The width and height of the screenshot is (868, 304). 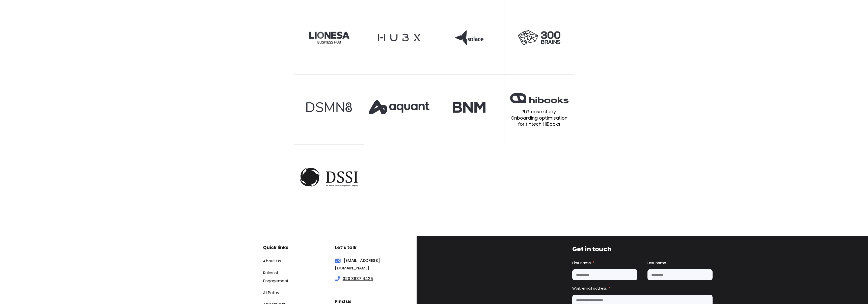 I want to click on a: DSSI_AmicusLogo (1), so click(x=329, y=179).